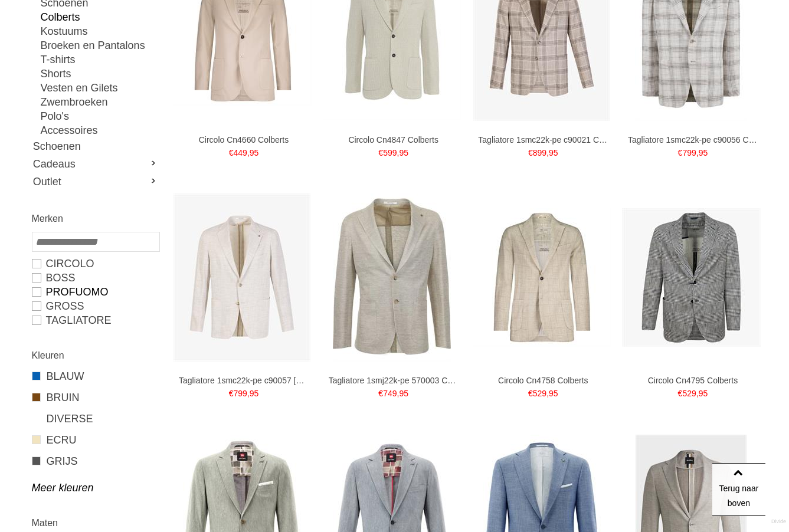 Image resolution: width=789 pixels, height=532 pixels. I want to click on span: 599, so click(389, 153).